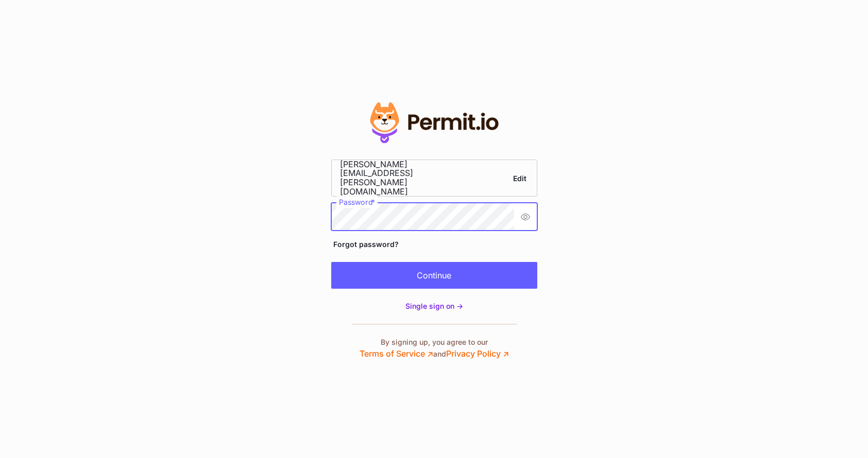  Describe the element at coordinates (520, 178) in the screenshot. I see `a: Edit email address` at that location.